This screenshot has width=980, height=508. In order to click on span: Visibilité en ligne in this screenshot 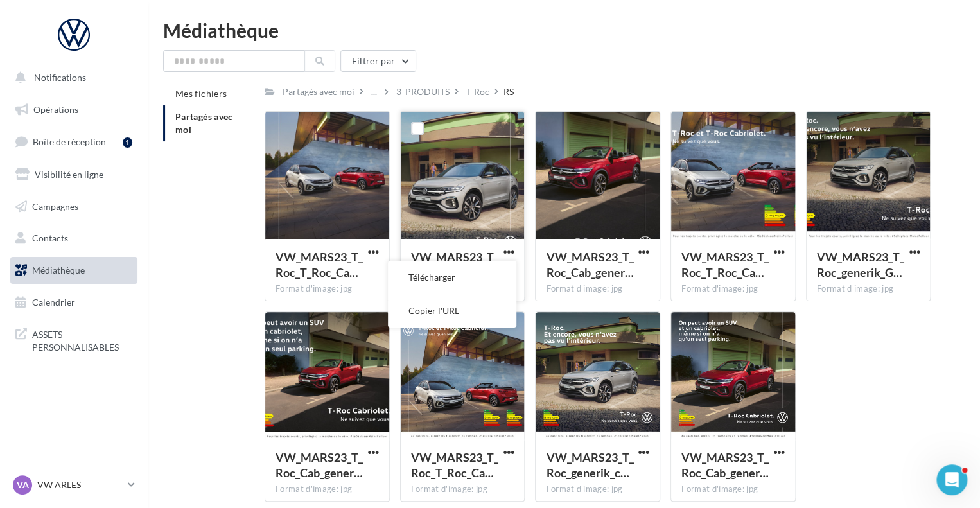, I will do `click(69, 174)`.